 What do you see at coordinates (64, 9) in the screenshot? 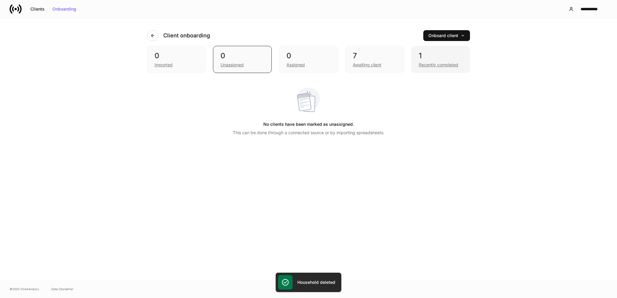
I see `button: Onboarding` at bounding box center [64, 9].